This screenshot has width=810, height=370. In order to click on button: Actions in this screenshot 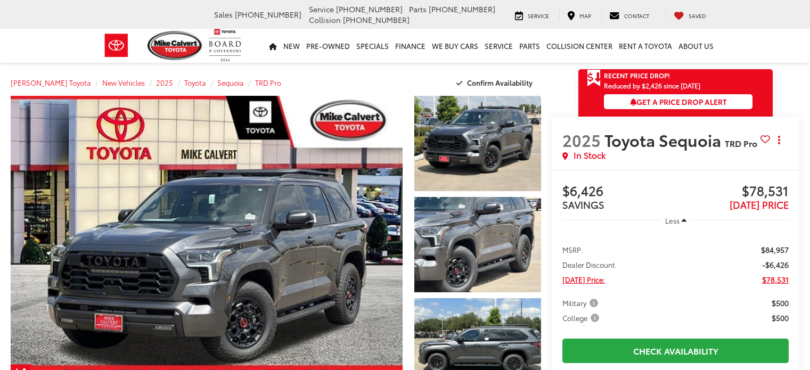, I will do `click(779, 140)`.